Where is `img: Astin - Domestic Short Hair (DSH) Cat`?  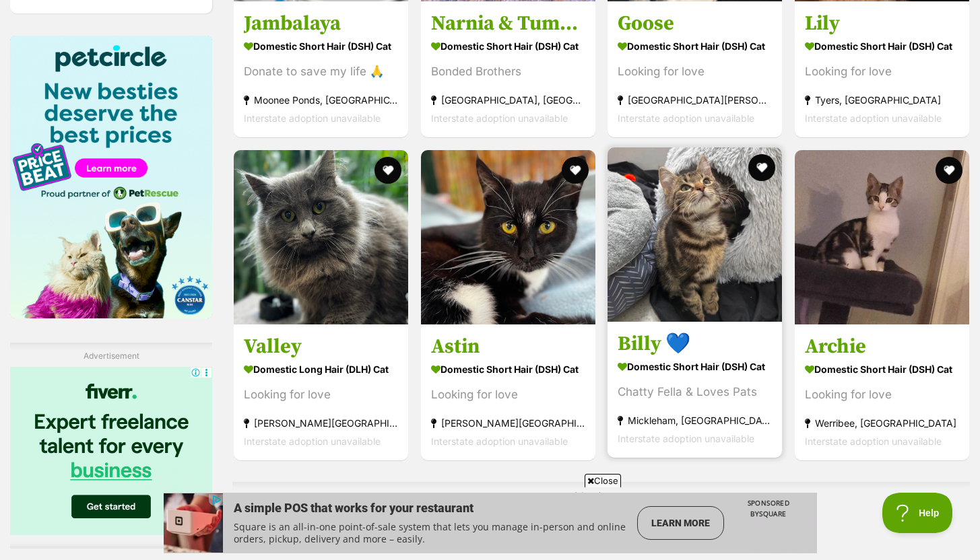
img: Astin - Domestic Short Hair (DSH) Cat is located at coordinates (508, 237).